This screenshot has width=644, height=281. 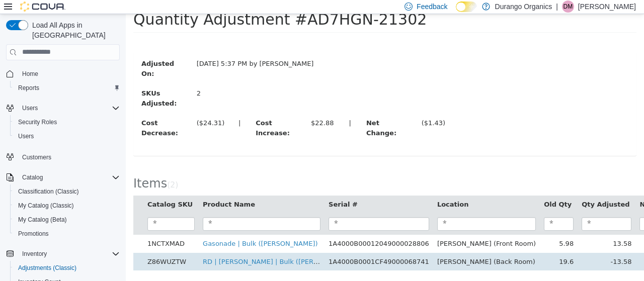 What do you see at coordinates (29, 88) in the screenshot?
I see `a: Reports` at bounding box center [29, 88].